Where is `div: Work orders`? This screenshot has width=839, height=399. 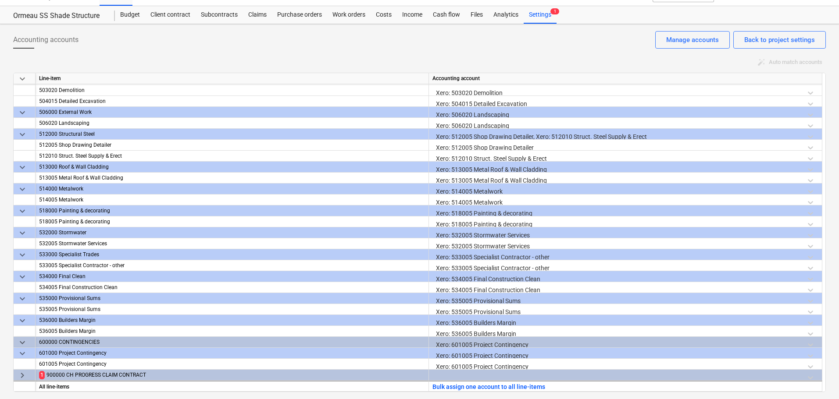
div: Work orders is located at coordinates (348, 15).